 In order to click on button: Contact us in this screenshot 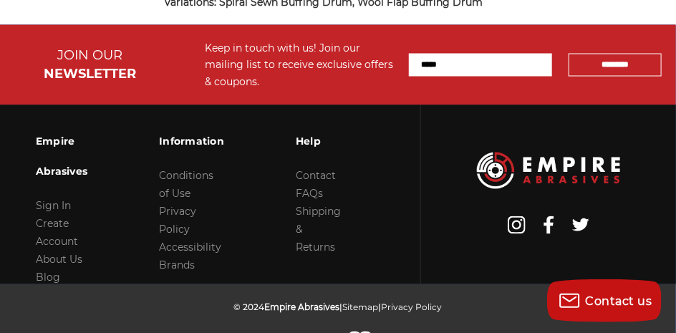, I will do `click(605, 301)`.